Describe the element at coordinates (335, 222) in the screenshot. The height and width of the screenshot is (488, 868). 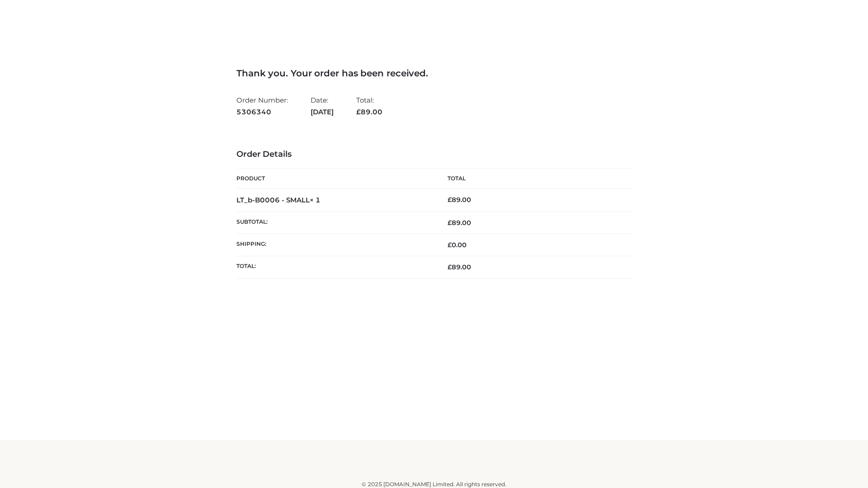
I see `th: Subtotal:` at that location.